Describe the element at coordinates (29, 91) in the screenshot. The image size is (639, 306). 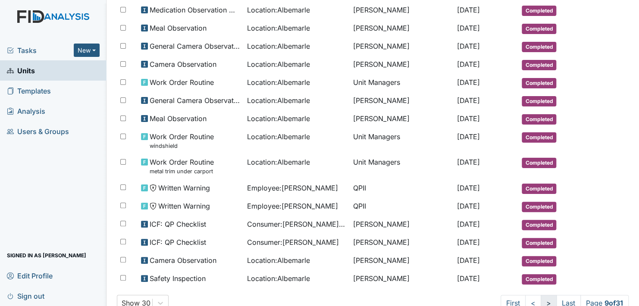
I see `span: Templates` at that location.